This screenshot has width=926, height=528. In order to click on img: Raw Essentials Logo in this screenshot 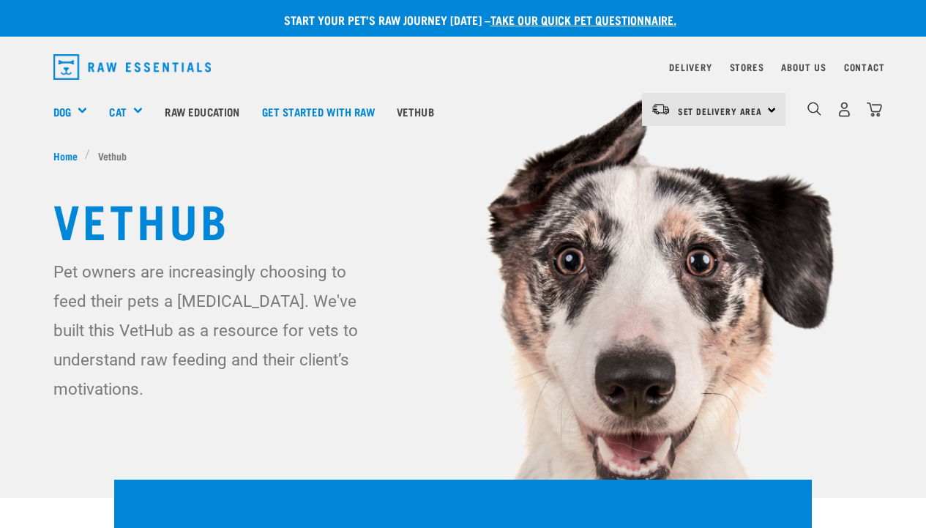, I will do `click(133, 67)`.